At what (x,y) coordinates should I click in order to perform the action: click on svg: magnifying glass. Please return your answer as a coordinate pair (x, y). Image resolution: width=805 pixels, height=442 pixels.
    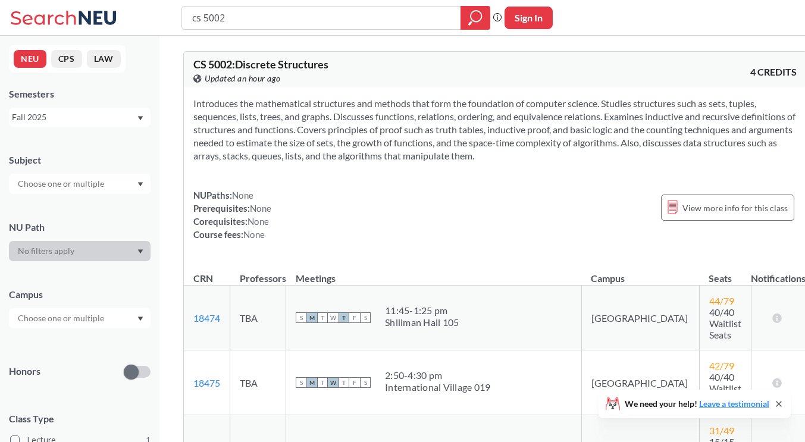
    Looking at the image, I should click on (476, 18).